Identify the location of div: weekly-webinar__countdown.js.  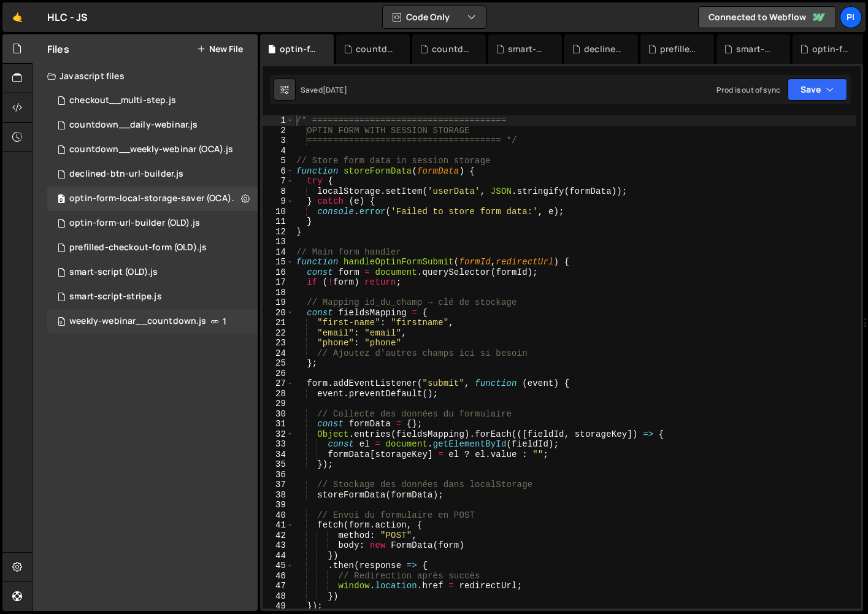
(137, 322).